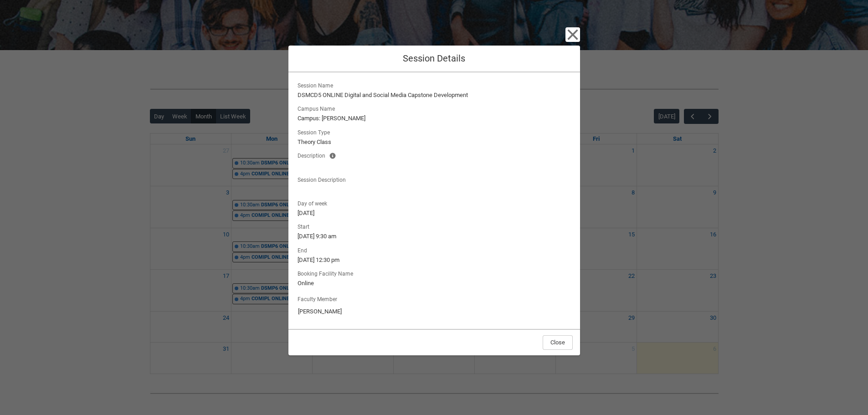  I want to click on lightning-formatted-text: Theory Class, so click(434, 142).